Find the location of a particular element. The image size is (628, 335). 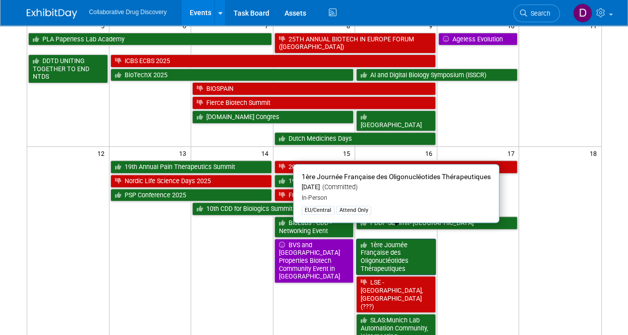

a: DDTD UNITING TOGETHER TO END NTDS is located at coordinates (68, 69).